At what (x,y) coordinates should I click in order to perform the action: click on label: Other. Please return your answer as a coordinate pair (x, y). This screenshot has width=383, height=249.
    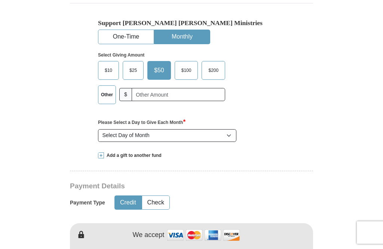
    Looking at the image, I should click on (107, 95).